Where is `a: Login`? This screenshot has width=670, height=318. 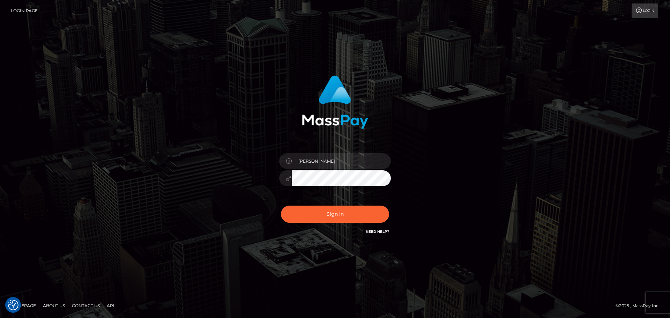 a: Login is located at coordinates (644, 11).